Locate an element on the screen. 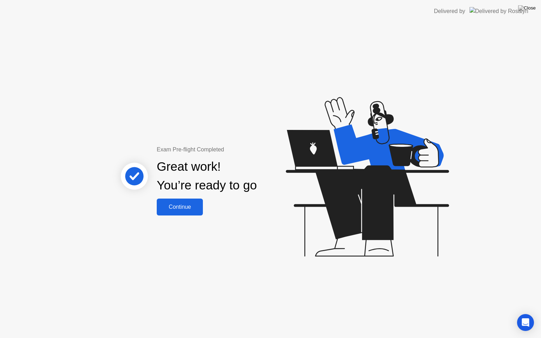 This screenshot has width=541, height=338. img: Close is located at coordinates (527, 8).